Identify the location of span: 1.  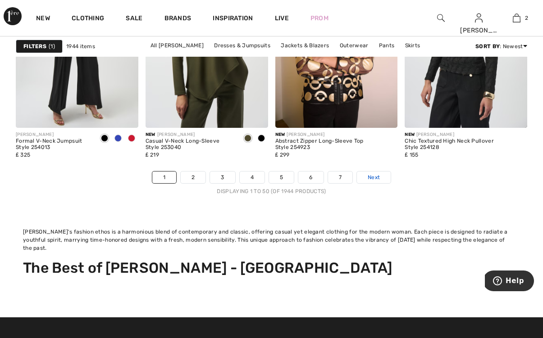
(52, 46).